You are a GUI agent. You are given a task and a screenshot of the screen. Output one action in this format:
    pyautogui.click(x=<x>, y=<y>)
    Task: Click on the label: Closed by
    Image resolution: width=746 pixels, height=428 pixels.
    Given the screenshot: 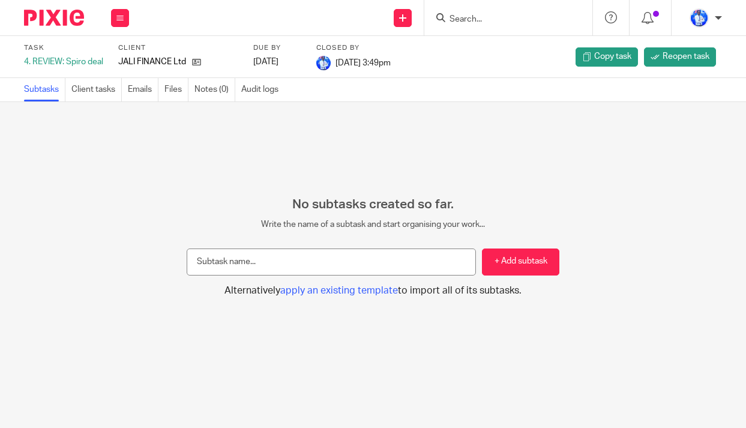 What is the action you would take?
    pyautogui.click(x=353, y=48)
    